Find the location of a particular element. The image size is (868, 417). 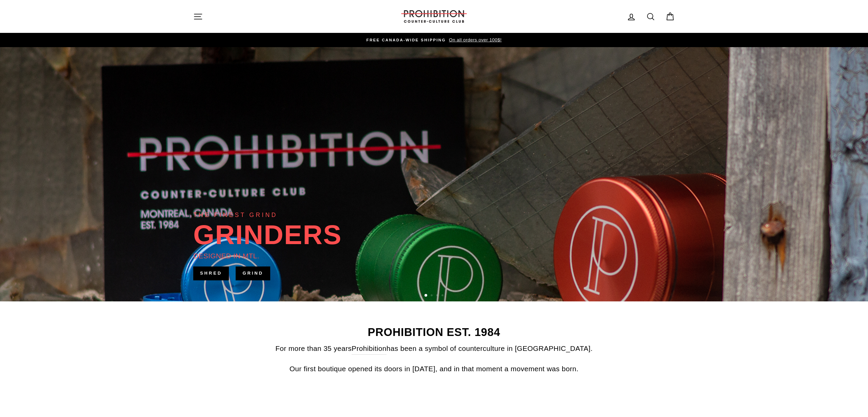

a: GRIND is located at coordinates (252, 273).